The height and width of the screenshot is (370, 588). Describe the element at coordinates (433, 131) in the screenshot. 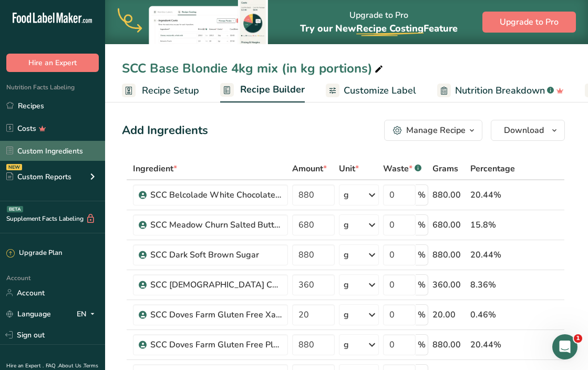

I see `button: Manage Recipe` at that location.